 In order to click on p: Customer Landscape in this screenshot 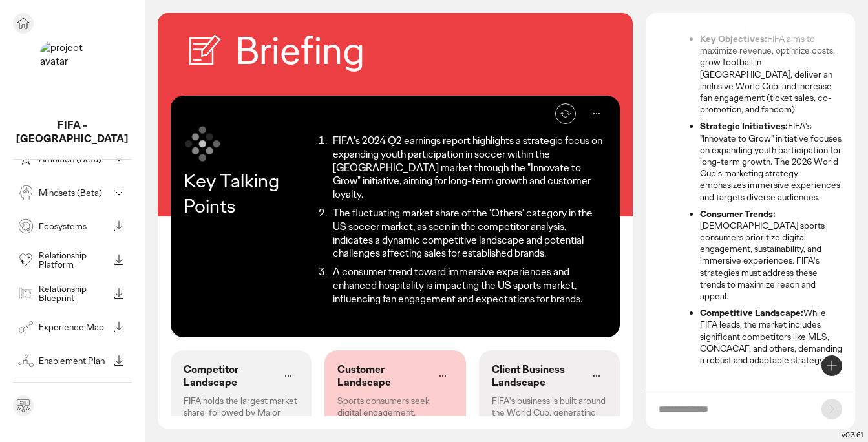, I will do `click(382, 377)`.